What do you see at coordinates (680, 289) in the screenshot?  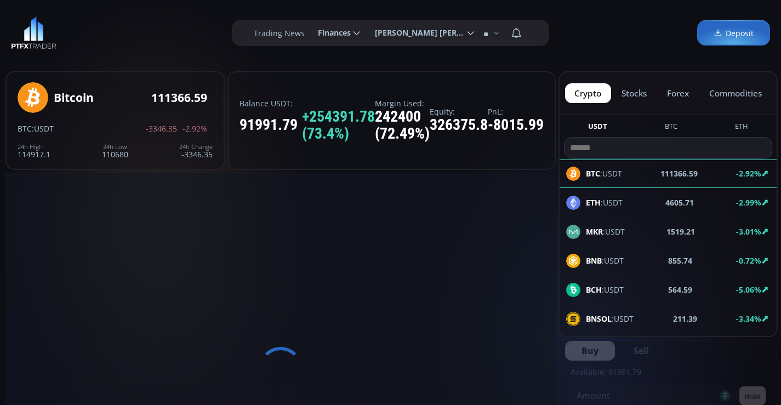 I see `b: 564.59` at bounding box center [680, 289].